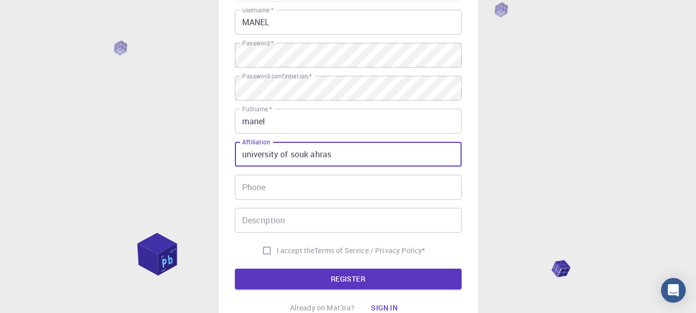  What do you see at coordinates (277, 76) in the screenshot?
I see `label: Password confirmation` at bounding box center [277, 76].